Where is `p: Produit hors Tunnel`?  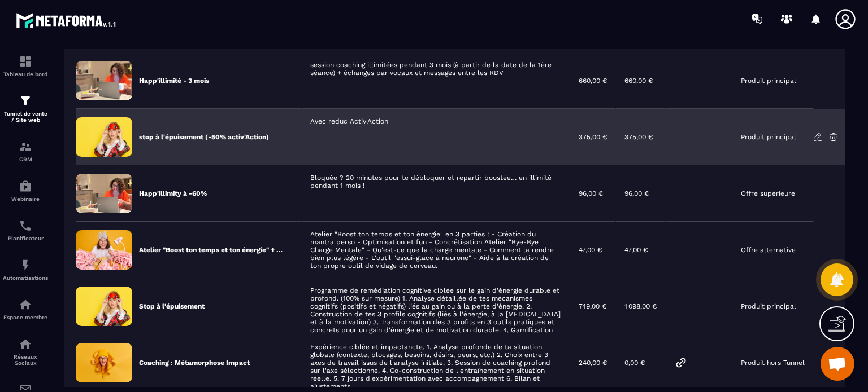
p: Produit hors Tunnel is located at coordinates (772, 363).